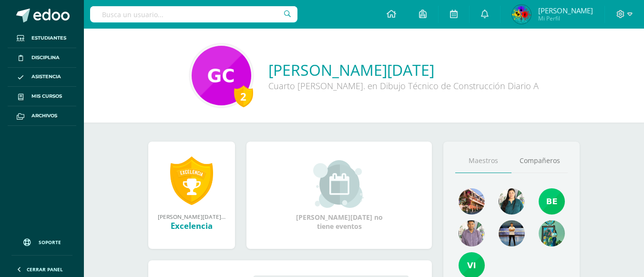 This screenshot has height=277, width=644. What do you see at coordinates (565, 18) in the screenshot?
I see `span: Mi Perfil` at bounding box center [565, 18].